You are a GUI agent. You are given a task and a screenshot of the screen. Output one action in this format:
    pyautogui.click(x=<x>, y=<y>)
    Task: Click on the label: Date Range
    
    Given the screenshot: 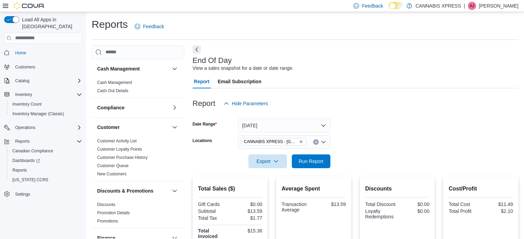 What is the action you would take?
    pyautogui.click(x=205, y=124)
    